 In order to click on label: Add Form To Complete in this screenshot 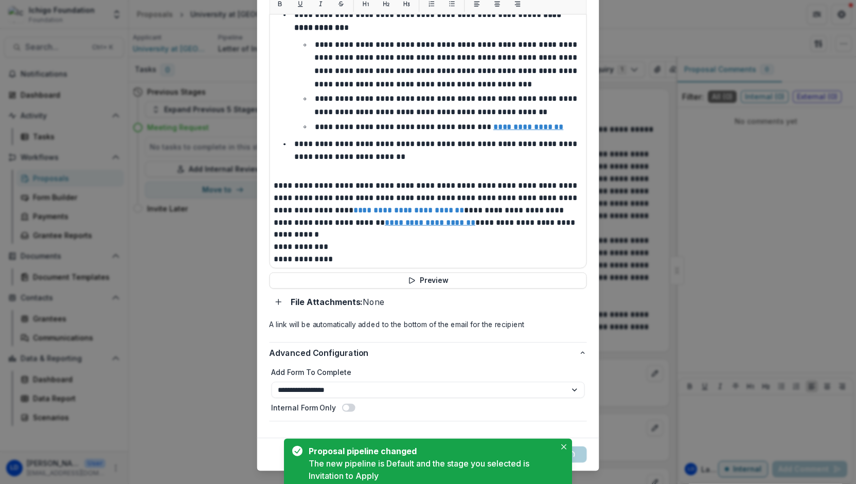, I will do `click(427, 372)`.